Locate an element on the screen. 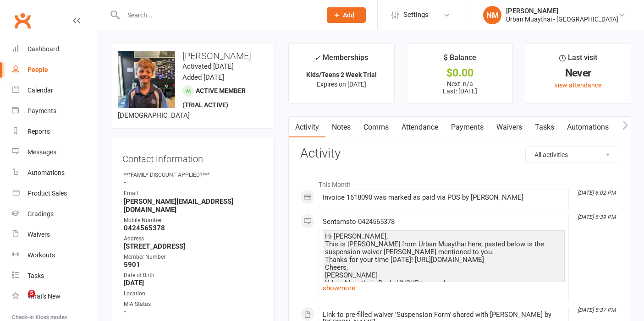 The height and width of the screenshot is (321, 644). div: Reports is located at coordinates (38, 131).